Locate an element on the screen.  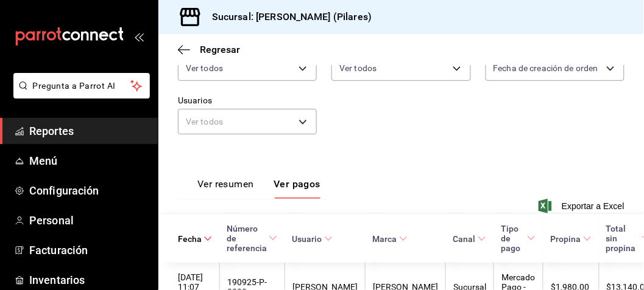
span: Número de referencia is located at coordinates (251, 238).